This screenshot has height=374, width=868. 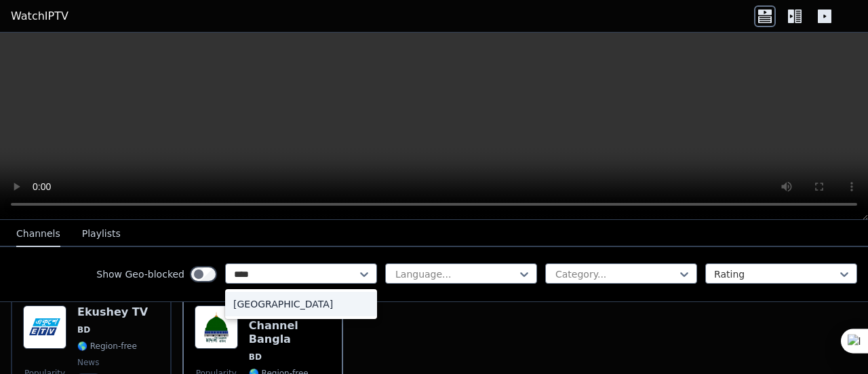 What do you see at coordinates (216, 328) in the screenshot?
I see `img: Madani Channel Bangla` at bounding box center [216, 328].